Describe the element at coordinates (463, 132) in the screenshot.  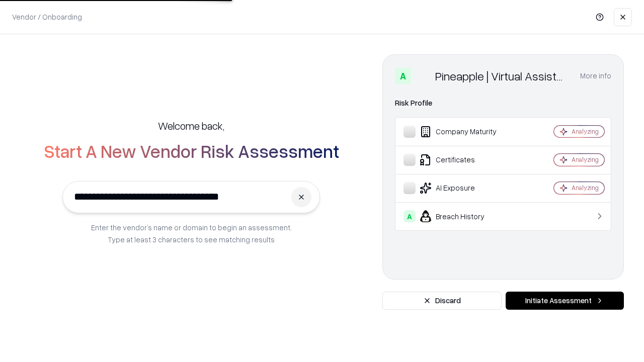
I see `div: Company Maturity` at that location.